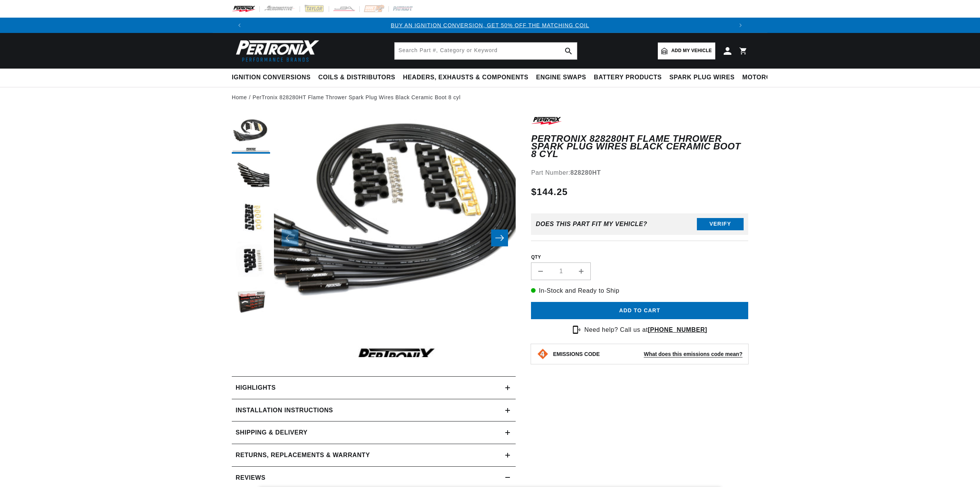 The height and width of the screenshot is (487, 980). Describe the element at coordinates (543, 354) in the screenshot. I see `img: Emissions code` at that location.